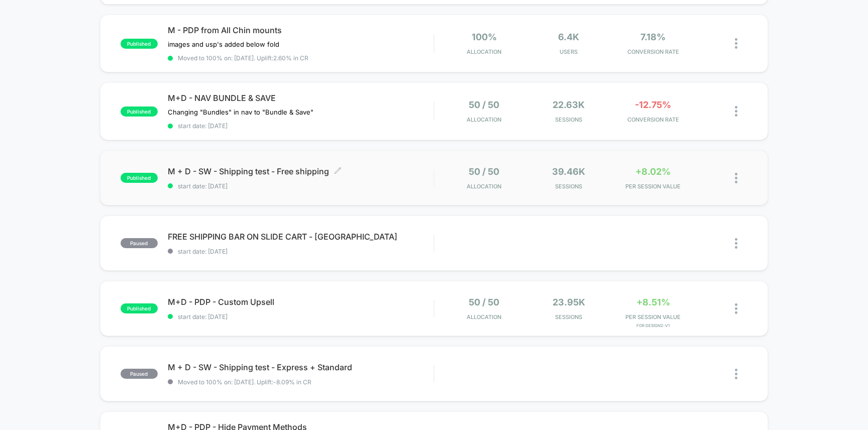  What do you see at coordinates (301, 30) in the screenshot?
I see `span: M - PDP from All Chin mounts` at bounding box center [301, 30].